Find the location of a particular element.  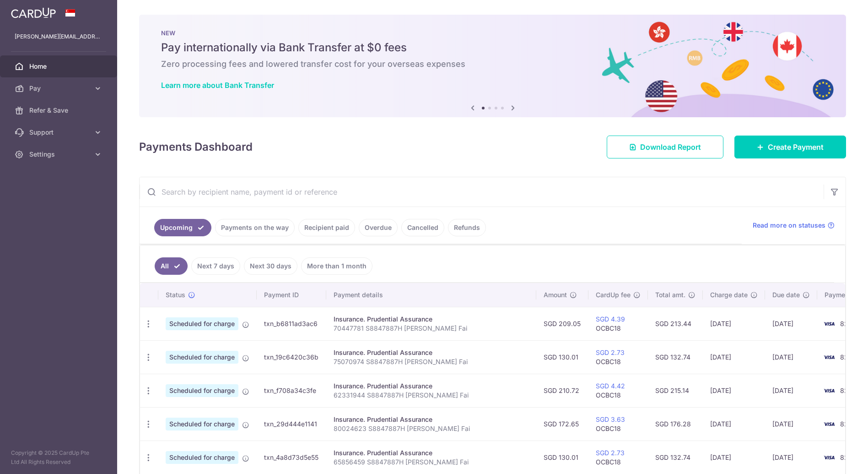

span: Amount is located at coordinates (555, 295).